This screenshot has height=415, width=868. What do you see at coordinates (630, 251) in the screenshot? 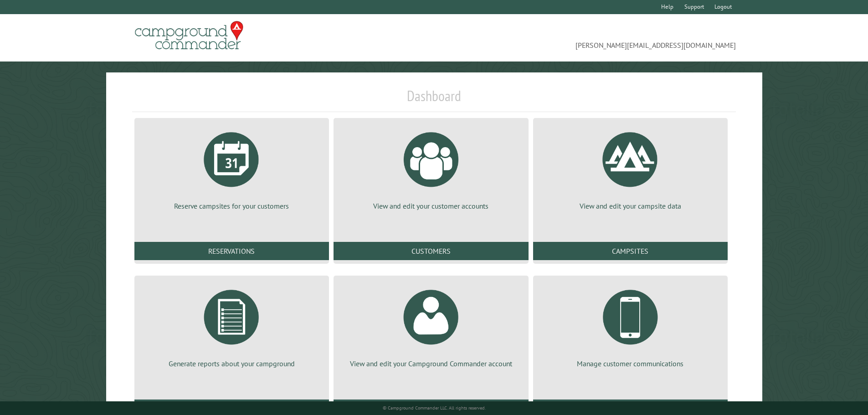
I see `a: Campsites` at bounding box center [630, 251].